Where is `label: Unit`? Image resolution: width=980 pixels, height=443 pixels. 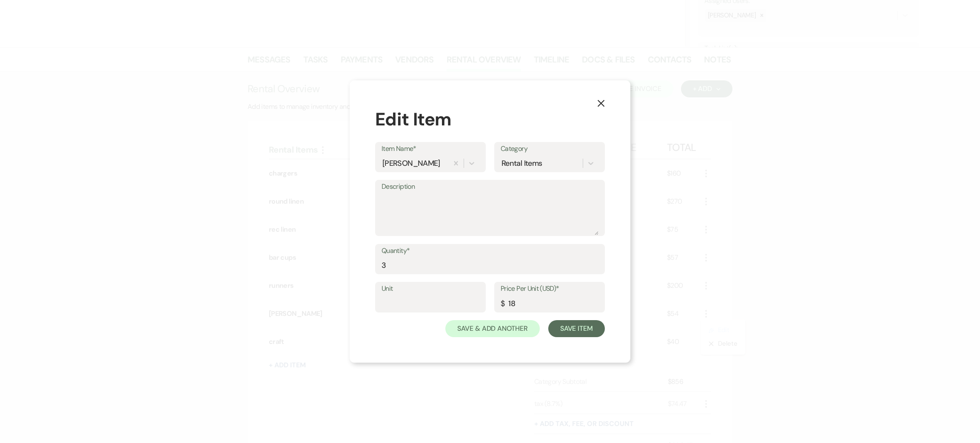
label: Unit is located at coordinates (431, 289).